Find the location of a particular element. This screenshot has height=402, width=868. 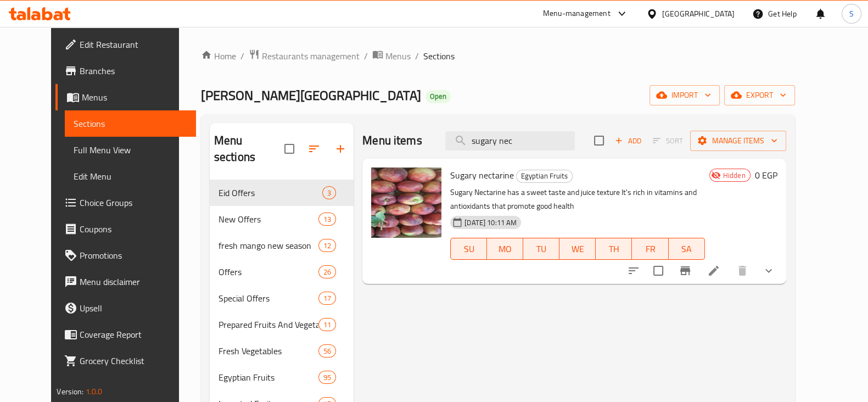

a: Edit Menu is located at coordinates (130, 176).